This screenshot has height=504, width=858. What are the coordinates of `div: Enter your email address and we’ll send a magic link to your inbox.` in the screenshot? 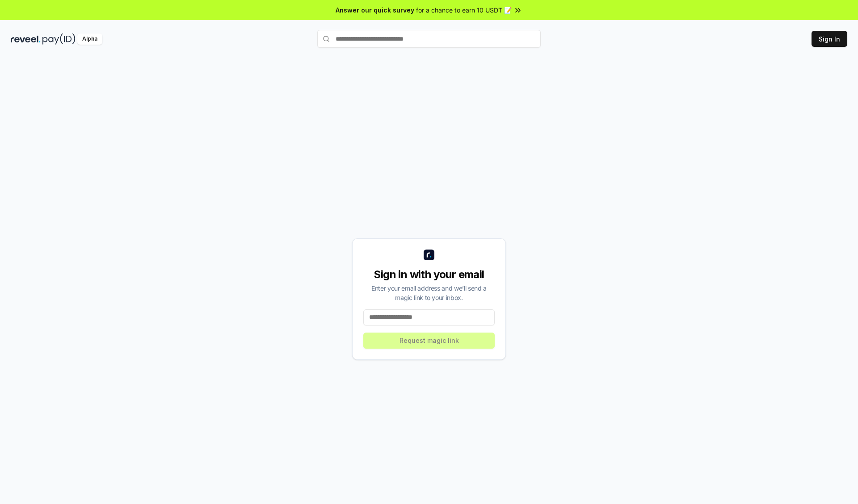 It's located at (429, 293).